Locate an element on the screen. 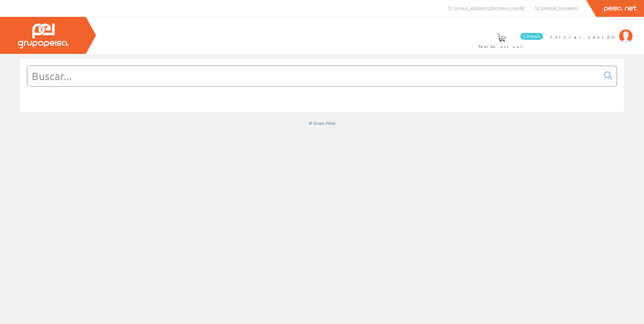 This screenshot has height=324, width=644. span: 0 línea/s is located at coordinates (532, 36).